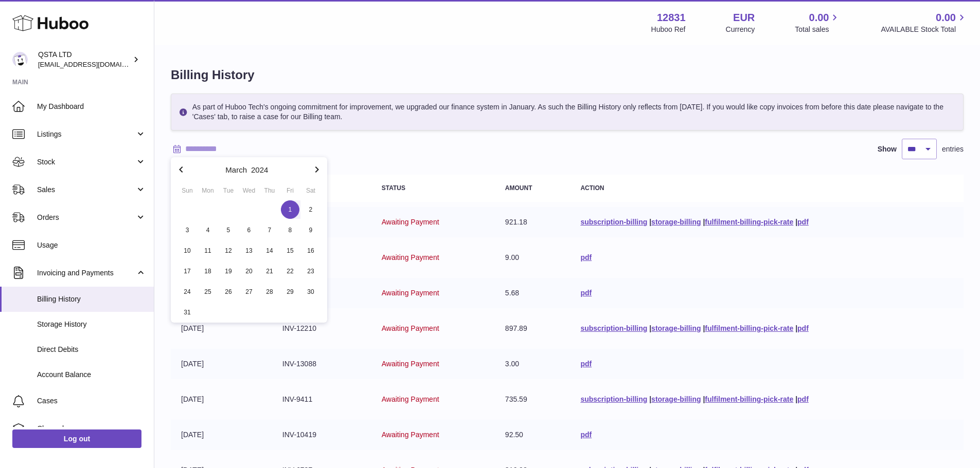 This screenshot has height=468, width=980. What do you see at coordinates (91, 299) in the screenshot?
I see `span: Billing History` at bounding box center [91, 299].